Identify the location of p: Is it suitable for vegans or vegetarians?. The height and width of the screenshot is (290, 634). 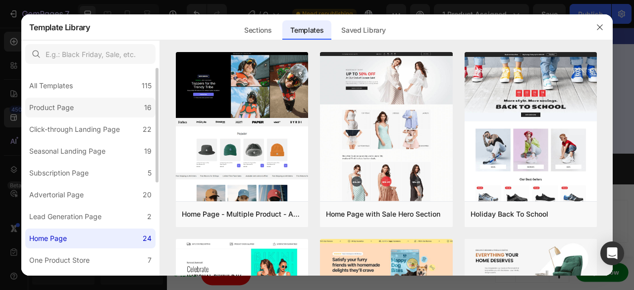
(315, 59).